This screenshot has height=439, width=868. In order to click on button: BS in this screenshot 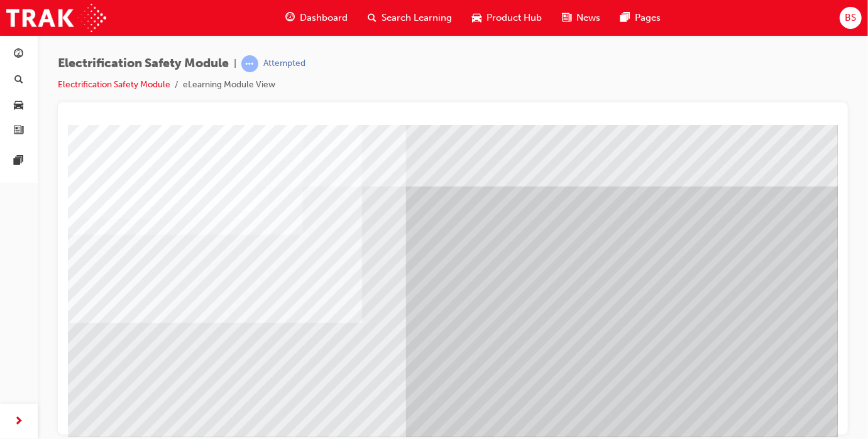, I will do `click(850, 18)`.